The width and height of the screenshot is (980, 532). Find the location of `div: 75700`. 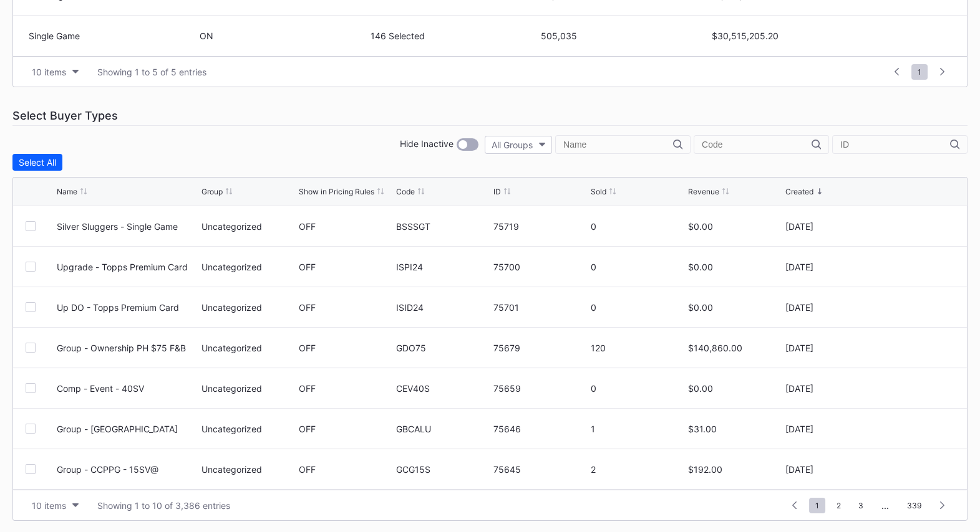

div: 75700 is located at coordinates (540, 267).